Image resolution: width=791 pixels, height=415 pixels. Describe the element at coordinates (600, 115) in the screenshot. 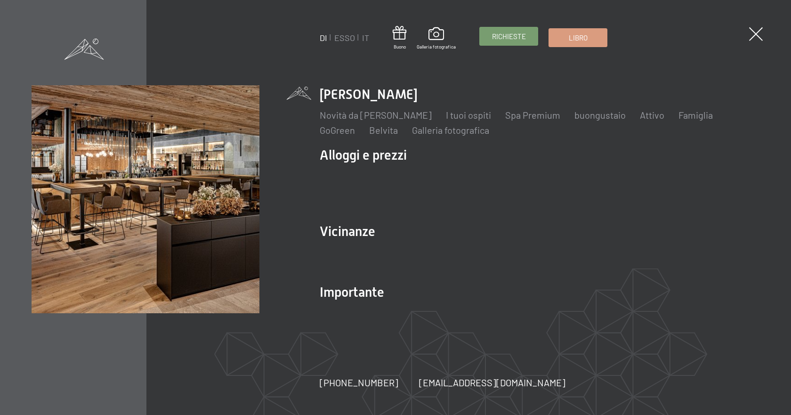

I see `font: buongustaio` at that location.